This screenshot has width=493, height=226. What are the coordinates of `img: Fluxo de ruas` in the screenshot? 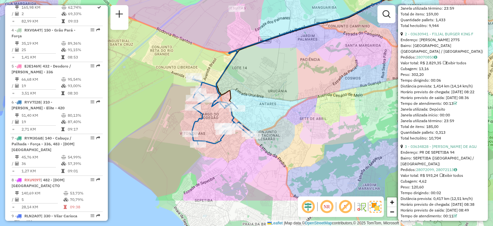 It's located at (361, 206).